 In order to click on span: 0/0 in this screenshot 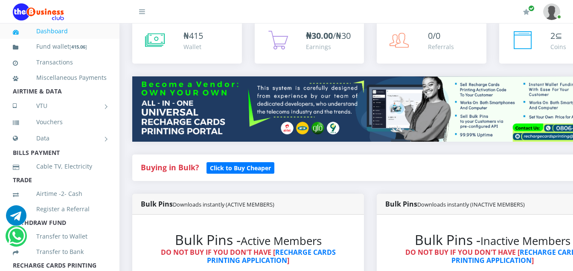, I will do `click(434, 35)`.